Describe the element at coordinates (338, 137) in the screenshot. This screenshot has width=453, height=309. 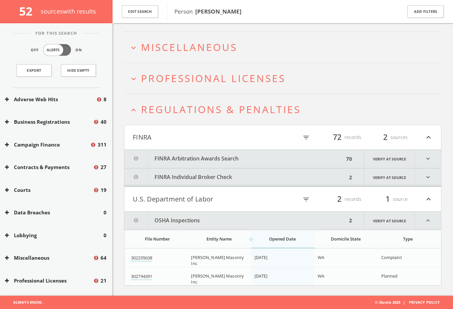
I see `span: 72` at that location.